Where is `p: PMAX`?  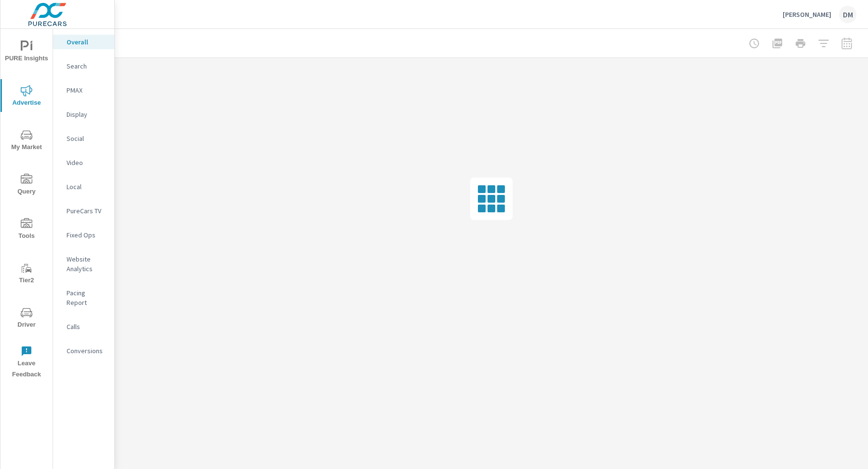
p: PMAX is located at coordinates (87, 90).